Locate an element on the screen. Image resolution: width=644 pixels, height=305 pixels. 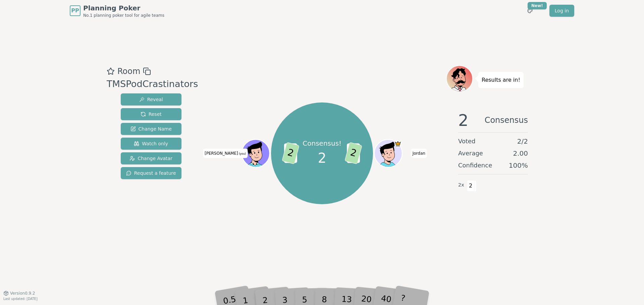
span: Planning Poker is located at coordinates (124, 8).